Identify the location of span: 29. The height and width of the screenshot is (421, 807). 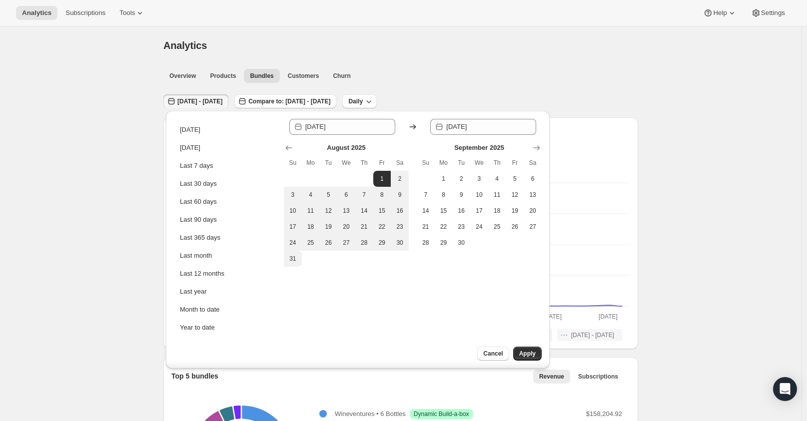
(444, 243).